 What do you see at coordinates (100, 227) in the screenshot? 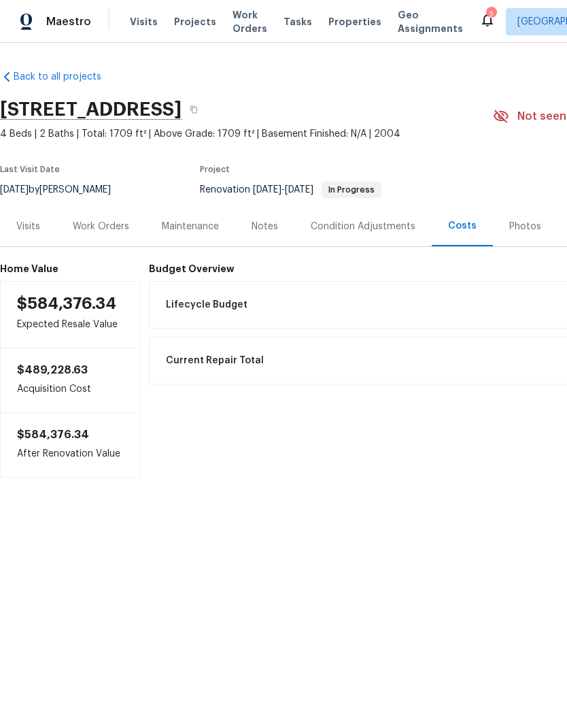
I see `div: Work Orders` at bounding box center [100, 227].